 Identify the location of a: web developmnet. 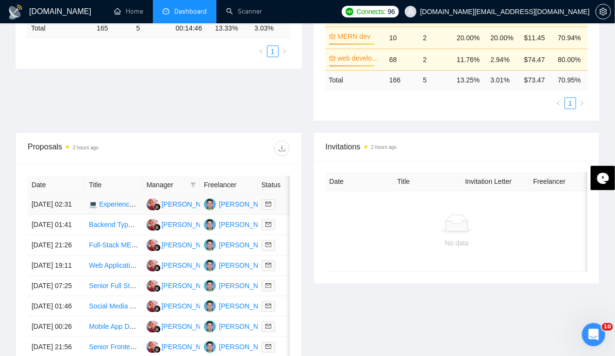
(359, 58).